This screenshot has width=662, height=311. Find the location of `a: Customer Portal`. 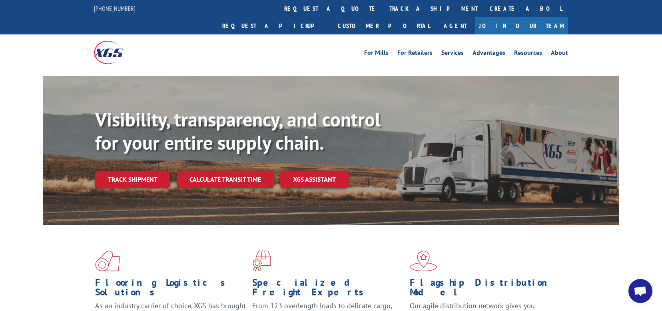

a: Customer Portal is located at coordinates (384, 26).